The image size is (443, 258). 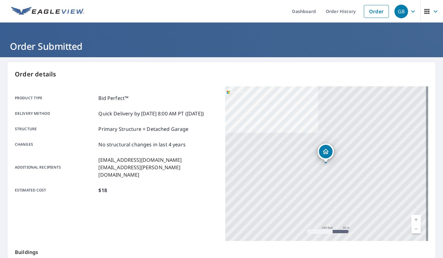 What do you see at coordinates (143, 129) in the screenshot?
I see `p: Primary Structure + Detached Garage` at bounding box center [143, 129].